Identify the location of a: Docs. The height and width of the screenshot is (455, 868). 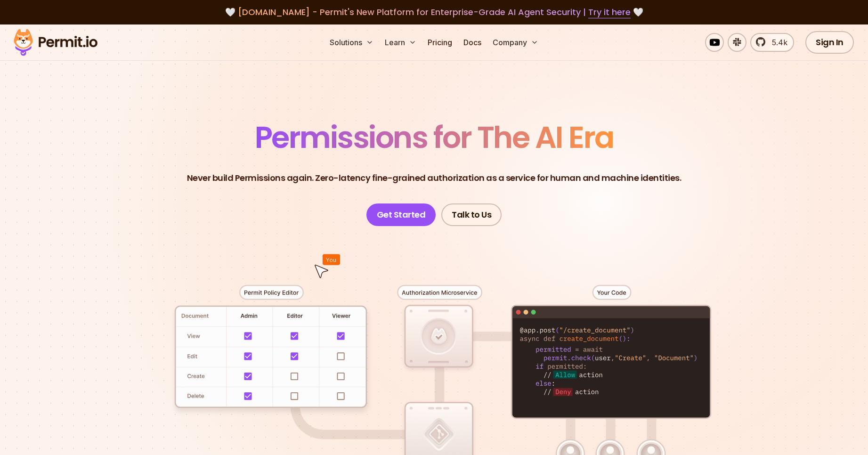
(472, 43).